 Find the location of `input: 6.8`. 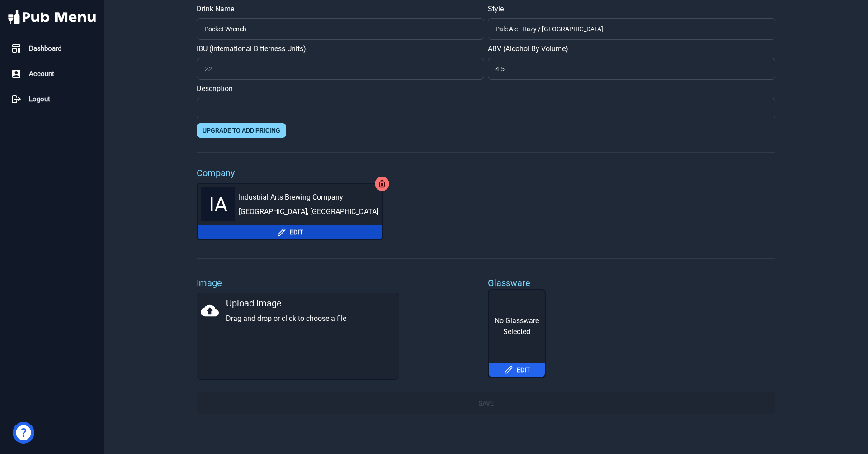

input: 6.8 is located at coordinates (632, 69).